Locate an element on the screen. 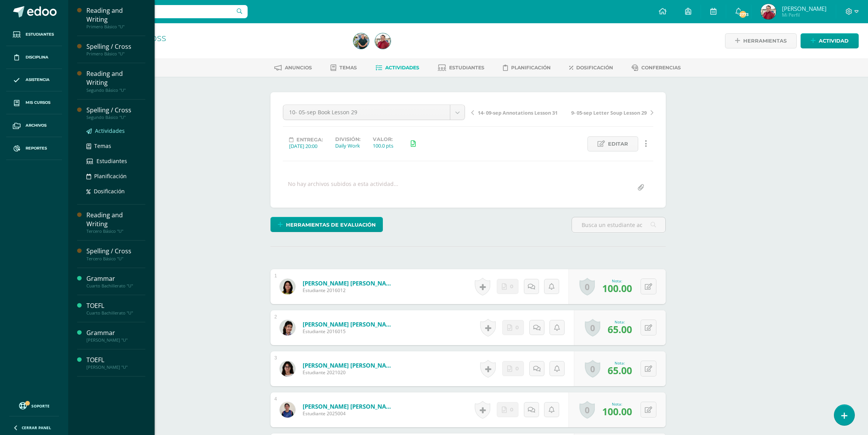 The height and width of the screenshot is (435, 868). span: 14- 09-sep Annotations Lesson 31 is located at coordinates (518, 113).